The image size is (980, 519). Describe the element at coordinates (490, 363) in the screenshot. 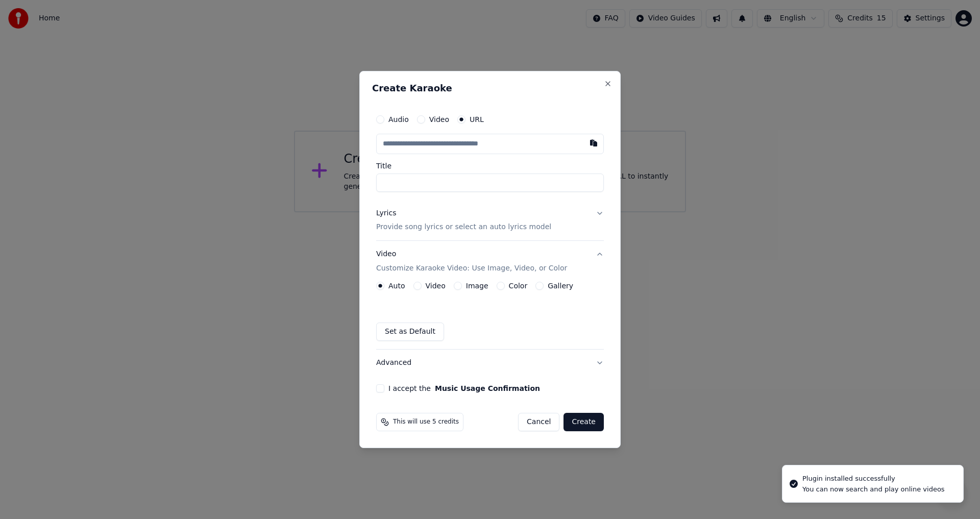

I see `button: Advanced` at that location.